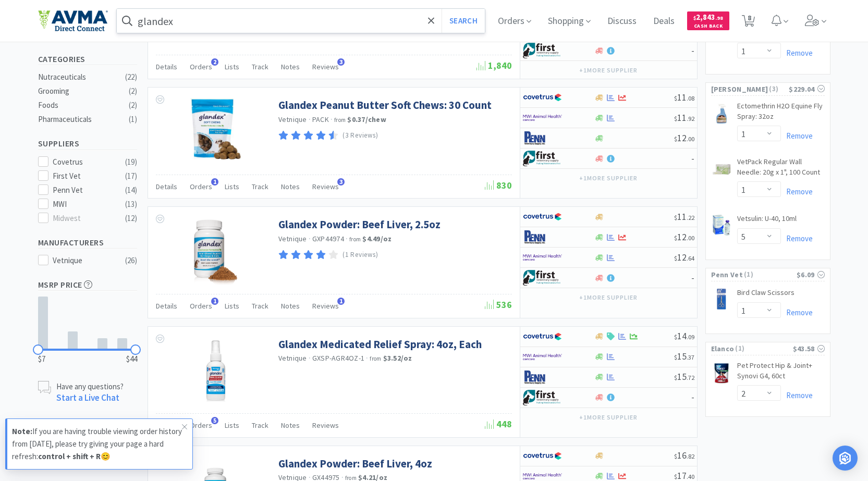 The image size is (868, 481). What do you see at coordinates (684, 216) in the screenshot?
I see `span: 11` at bounding box center [684, 216].